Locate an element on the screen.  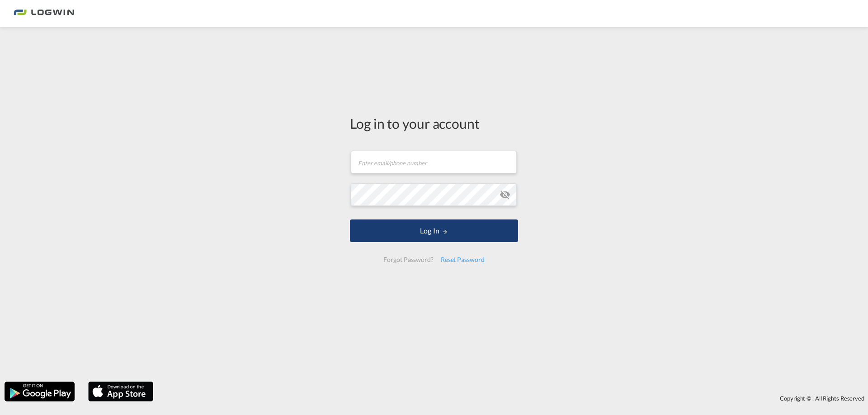
div: Reset Password is located at coordinates (462, 260).